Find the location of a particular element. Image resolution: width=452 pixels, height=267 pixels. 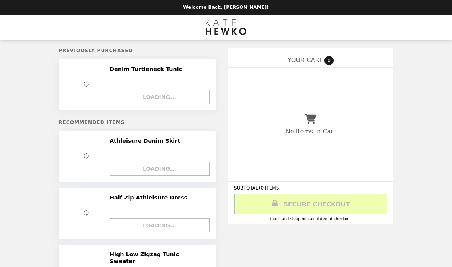

h2: High Low Zigzag Tunic Sweater is located at coordinates (159, 258).